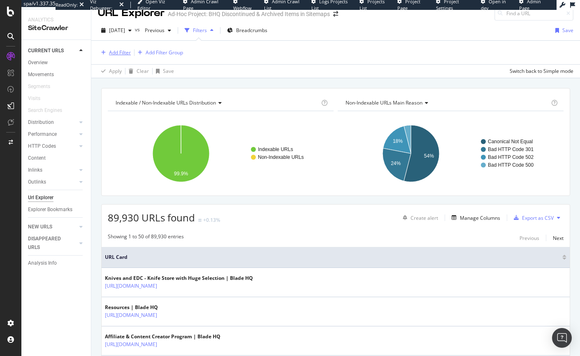  Describe the element at coordinates (474, 217) in the screenshot. I see `button: Manage Columns` at that location.